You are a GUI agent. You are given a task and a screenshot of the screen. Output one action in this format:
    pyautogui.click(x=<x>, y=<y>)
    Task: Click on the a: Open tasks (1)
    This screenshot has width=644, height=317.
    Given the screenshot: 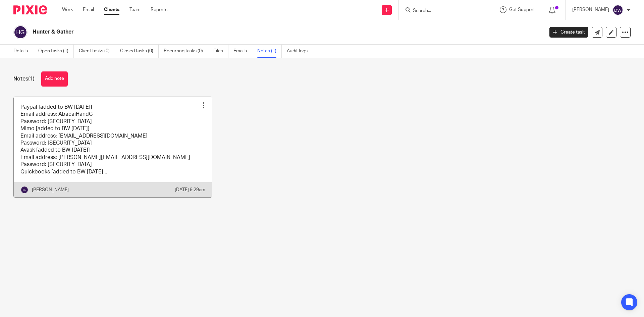 What is the action you would take?
    pyautogui.click(x=56, y=51)
    